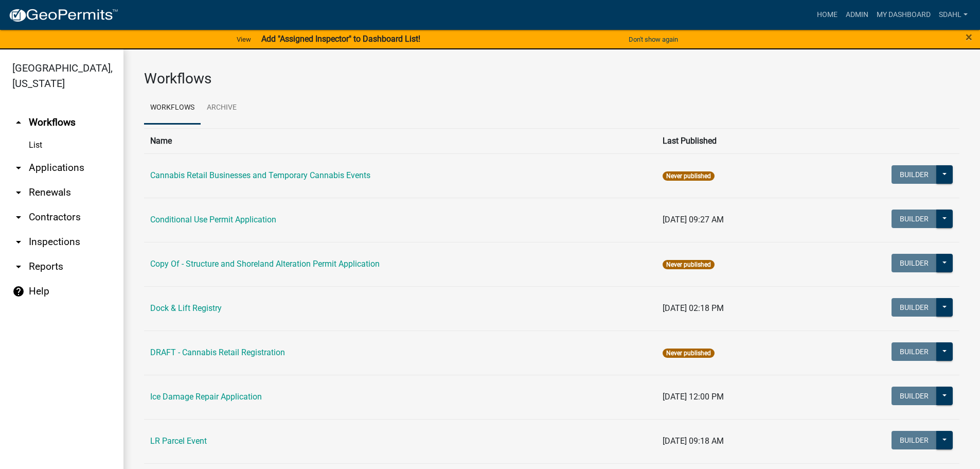 Image resolution: width=980 pixels, height=469 pixels. Describe the element at coordinates (953, 15) in the screenshot. I see `a: sdahl` at that location.